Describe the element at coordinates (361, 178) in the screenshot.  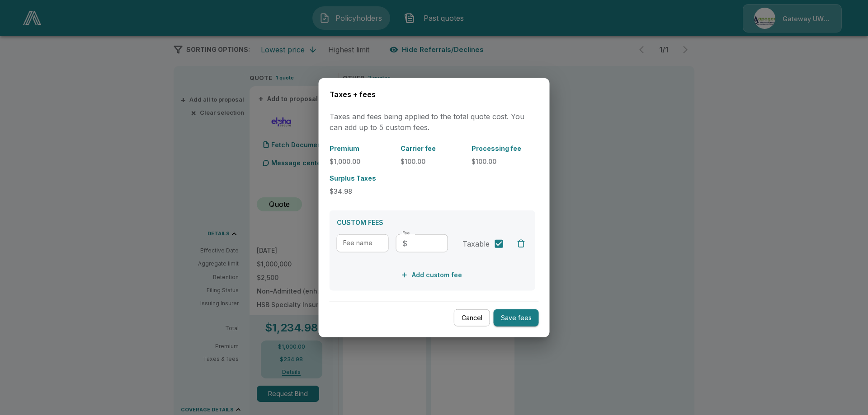
I see `p: Surplus Taxes` at that location.